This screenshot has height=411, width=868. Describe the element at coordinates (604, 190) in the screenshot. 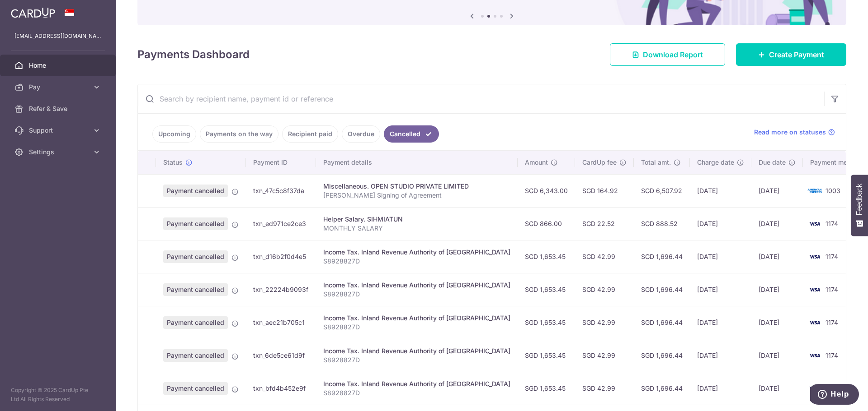

I see `td: SGD 164.92` at that location.